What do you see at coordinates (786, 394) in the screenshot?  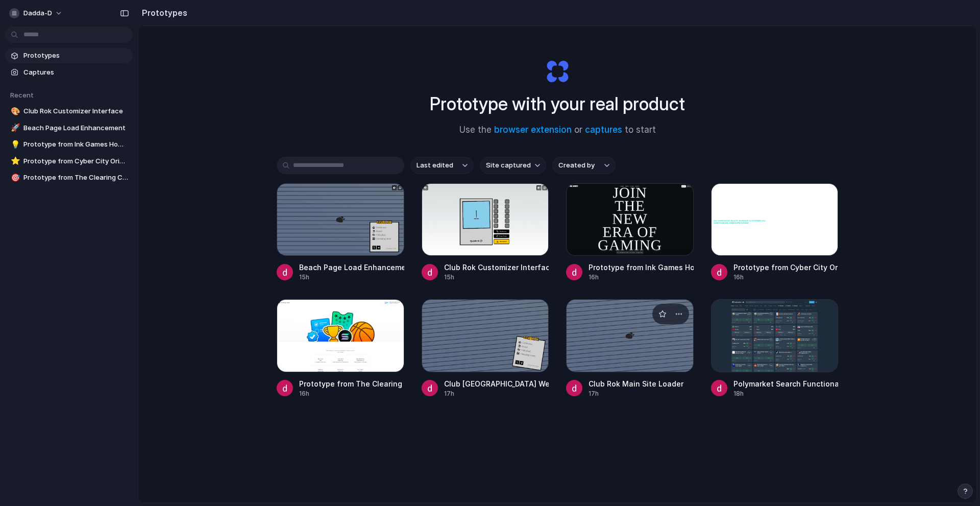 I see `div: 18h` at bounding box center [786, 394].